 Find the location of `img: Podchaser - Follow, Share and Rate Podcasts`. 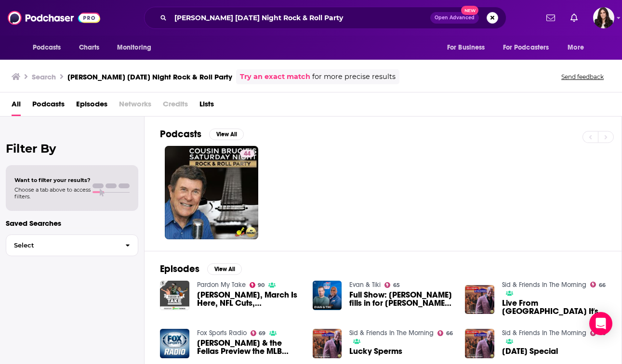

img: Podchaser - Follow, Share and Rate Podcasts is located at coordinates (54, 18).